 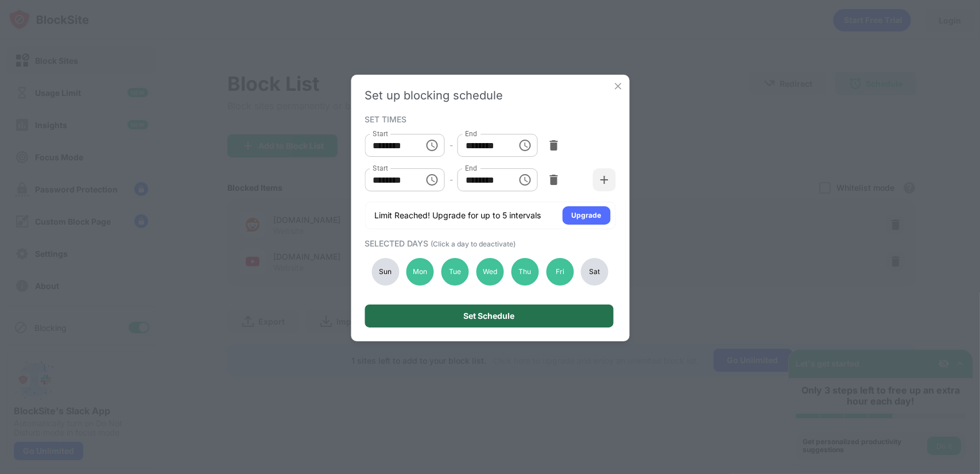 What do you see at coordinates (489, 118) in the screenshot?
I see `div: SET TIMES` at bounding box center [489, 118].